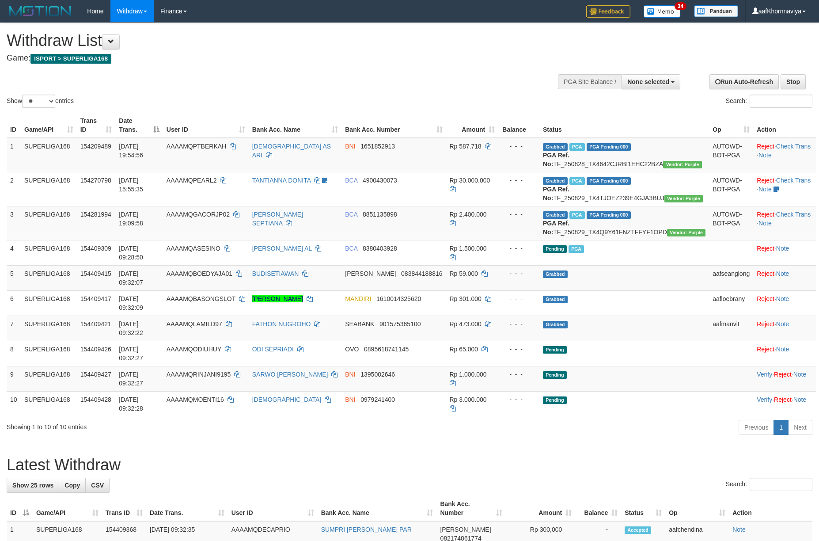 This screenshot has width=819, height=541. I want to click on a: ODI SEPRIADI, so click(273, 349).